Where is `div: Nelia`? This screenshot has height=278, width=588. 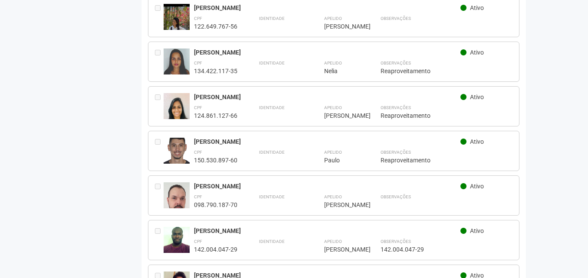 div: Nelia is located at coordinates (341, 71).